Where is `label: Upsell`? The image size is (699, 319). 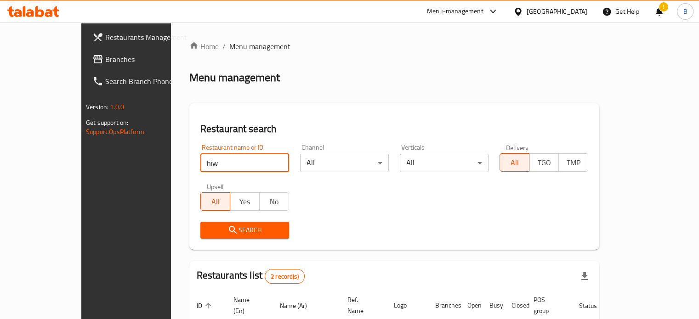
label: Upsell is located at coordinates (215, 186).